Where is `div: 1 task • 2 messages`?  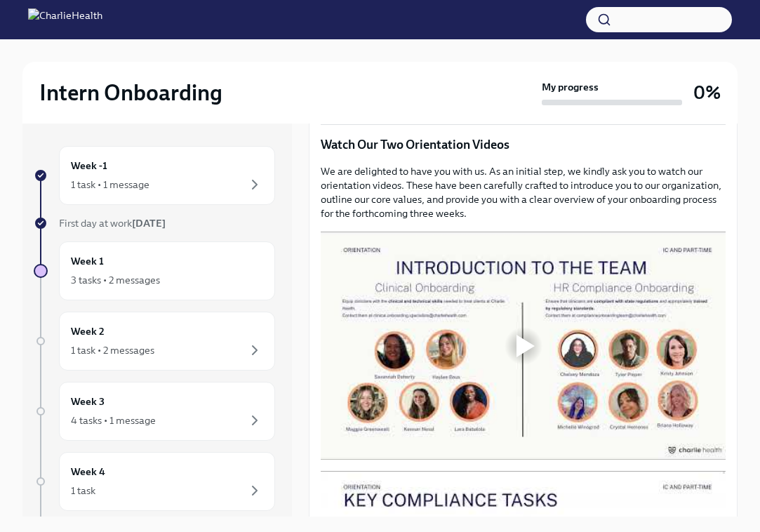 div: 1 task • 2 messages is located at coordinates (112, 350).